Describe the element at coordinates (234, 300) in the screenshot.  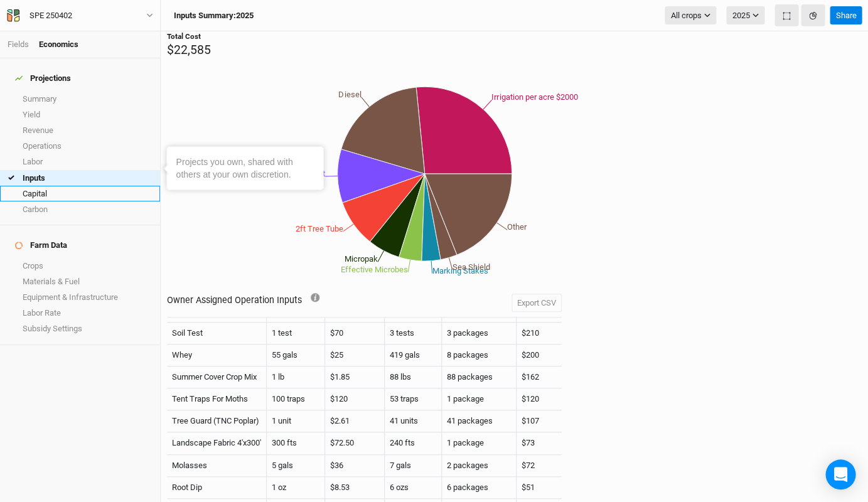
I see `h3: Owner Assigned Operation Inputs` at that location.